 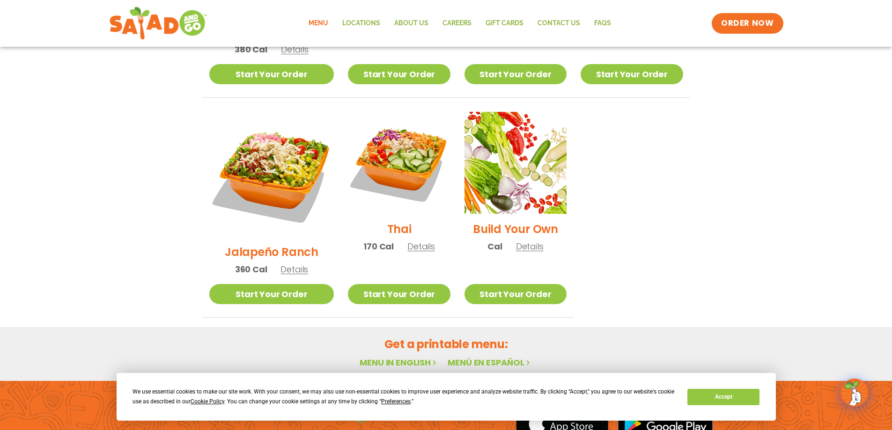 What do you see at coordinates (747, 23) in the screenshot?
I see `span: ORDER NOW` at bounding box center [747, 23].